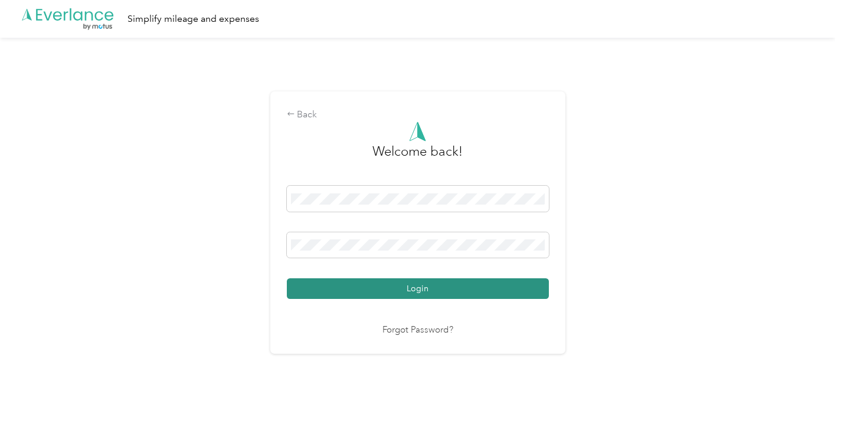 This screenshot has width=841, height=431. I want to click on h3: greeting, so click(417, 158).